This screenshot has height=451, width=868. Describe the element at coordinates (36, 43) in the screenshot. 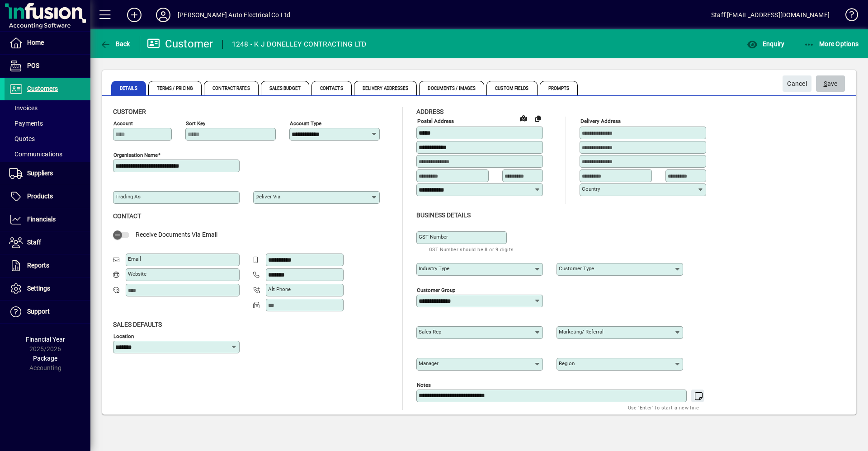

I see `span: Home` at that location.